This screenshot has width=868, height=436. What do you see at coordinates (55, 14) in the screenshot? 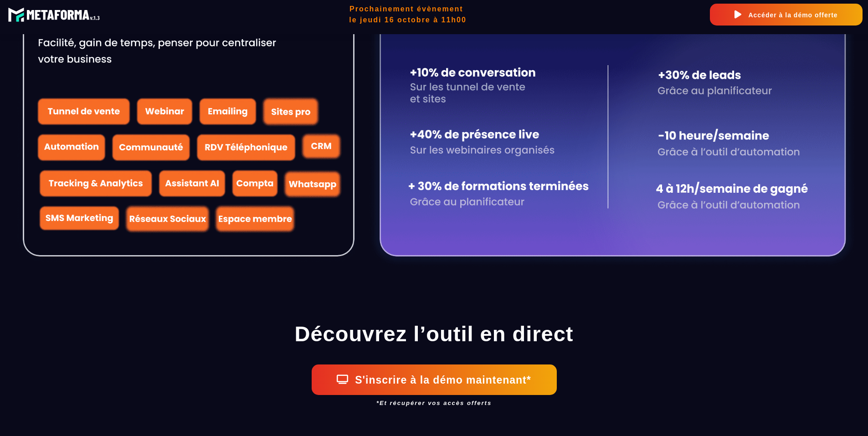
I see `img: 8fa9e2e868b1947d56ac74b6bb2c0e33_logo-meta-v1-2.fcd3b35b.svg` at bounding box center [55, 14].